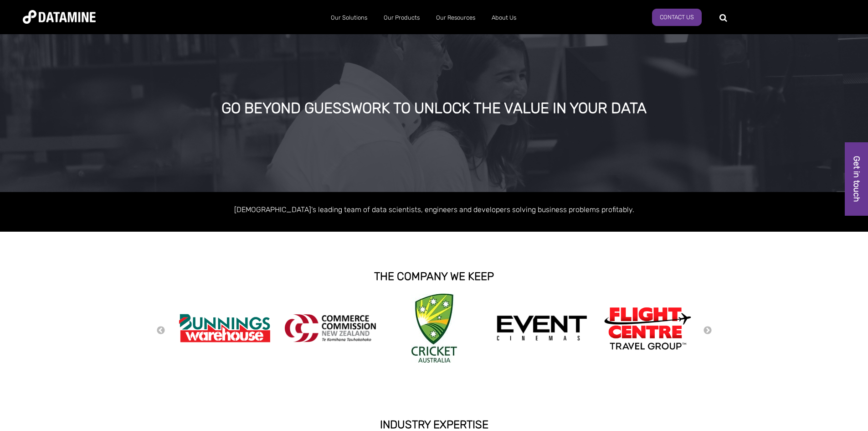 This screenshot has height=431, width=868. What do you see at coordinates (434, 424) in the screenshot?
I see `strong: INDUSTRY EXPERTISE` at bounding box center [434, 424].